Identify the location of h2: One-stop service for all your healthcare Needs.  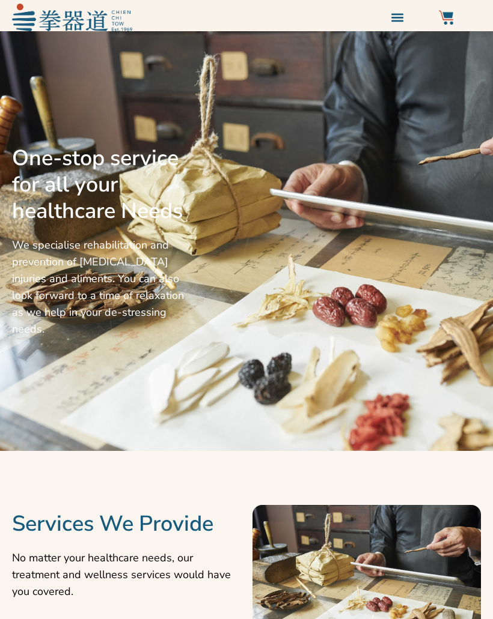
(102, 185).